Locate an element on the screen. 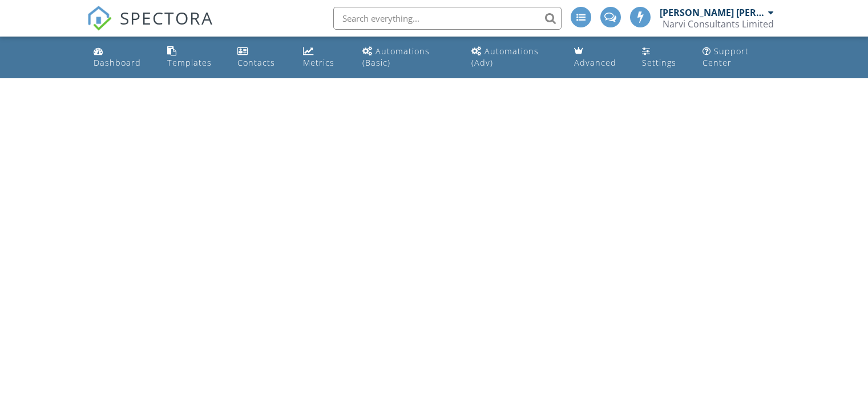 The width and height of the screenshot is (868, 397). a: Contacts is located at coordinates (261, 57).